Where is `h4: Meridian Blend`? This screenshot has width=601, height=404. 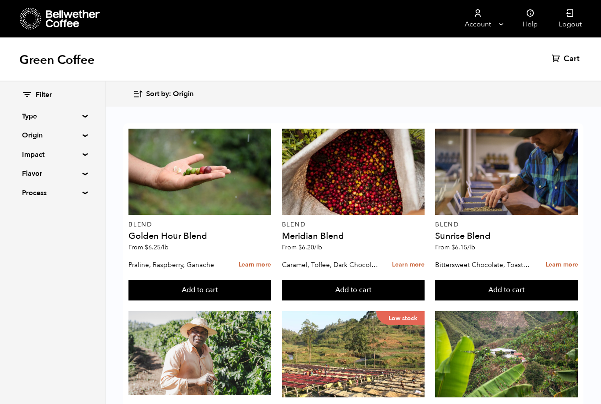
h4: Meridian Blend is located at coordinates (354, 236).